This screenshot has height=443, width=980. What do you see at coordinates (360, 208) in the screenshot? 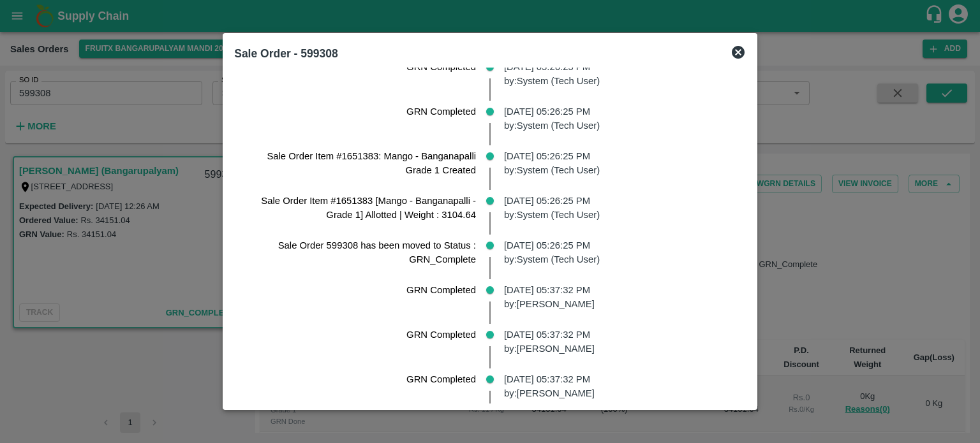
I see `p: Sale Order Item #1651383 [Mango - Banganapalli - Grade 1] Allotted | Weight : 3104.64` at bounding box center [360, 208].